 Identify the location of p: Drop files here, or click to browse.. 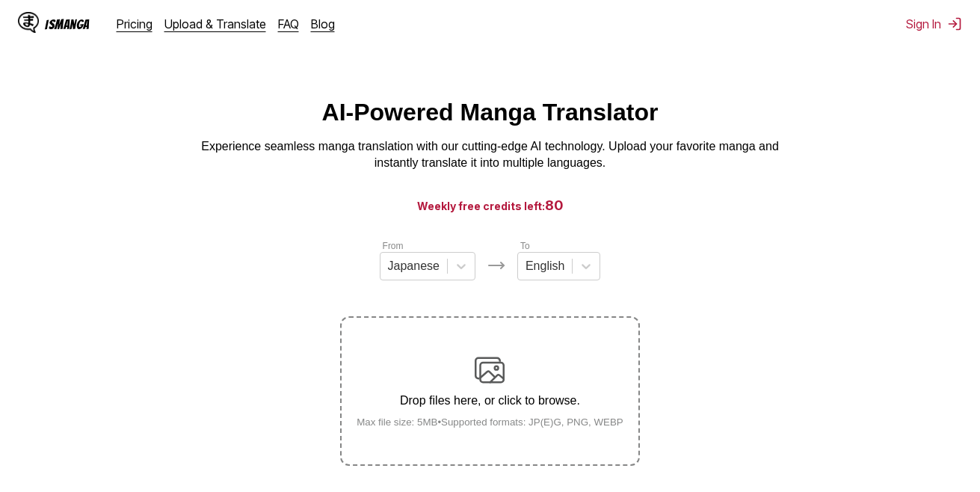
(490, 400).